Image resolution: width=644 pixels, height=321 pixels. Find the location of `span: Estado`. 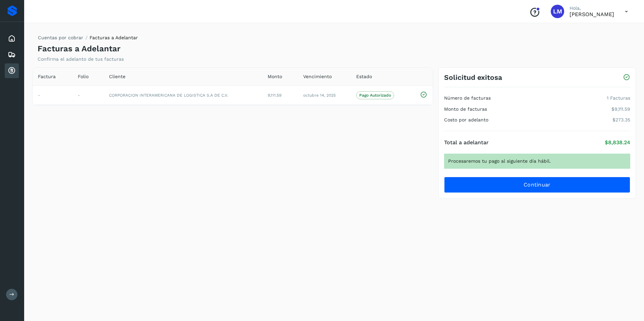

span: Estado is located at coordinates (364, 76).